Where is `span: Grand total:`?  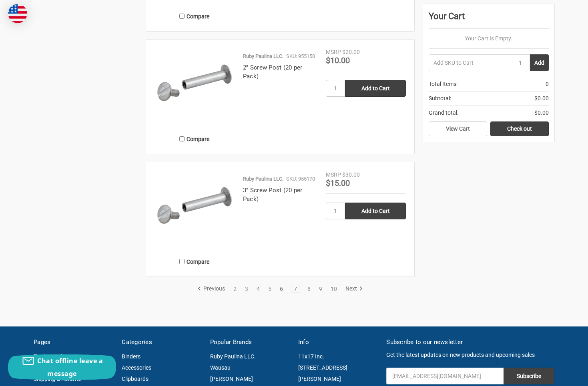
span: Grand total: is located at coordinates (443, 113).